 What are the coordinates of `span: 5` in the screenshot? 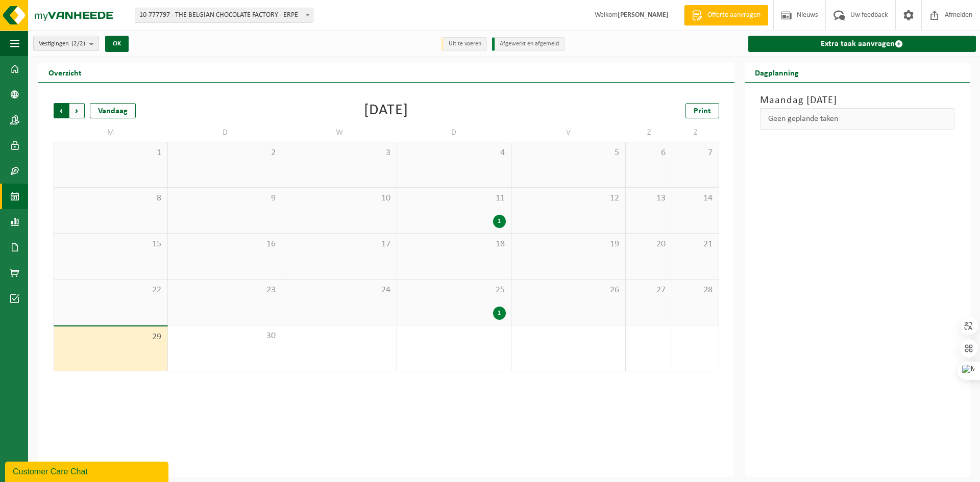 It's located at (568, 153).